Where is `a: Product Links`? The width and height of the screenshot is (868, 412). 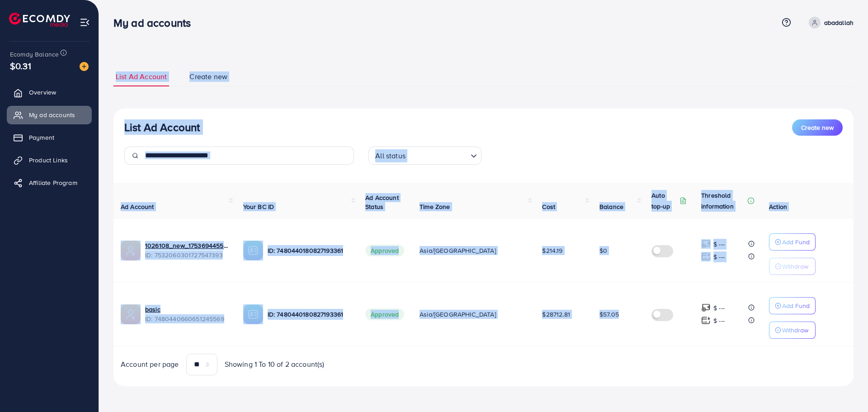
a: Product Links is located at coordinates (49, 160).